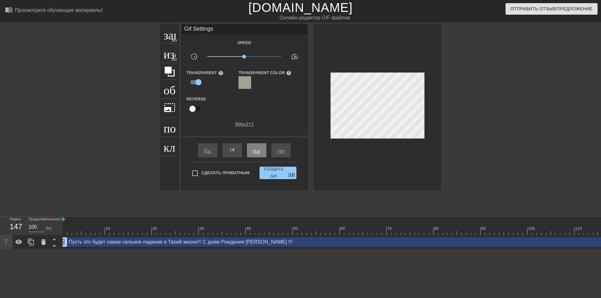  I want to click on font: 40, so click(248, 228).